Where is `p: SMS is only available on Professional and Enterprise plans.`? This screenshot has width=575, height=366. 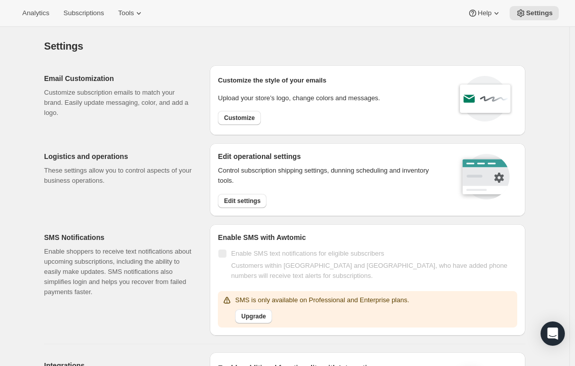
p: SMS is only available on Professional and Enterprise plans. is located at coordinates (322, 301).